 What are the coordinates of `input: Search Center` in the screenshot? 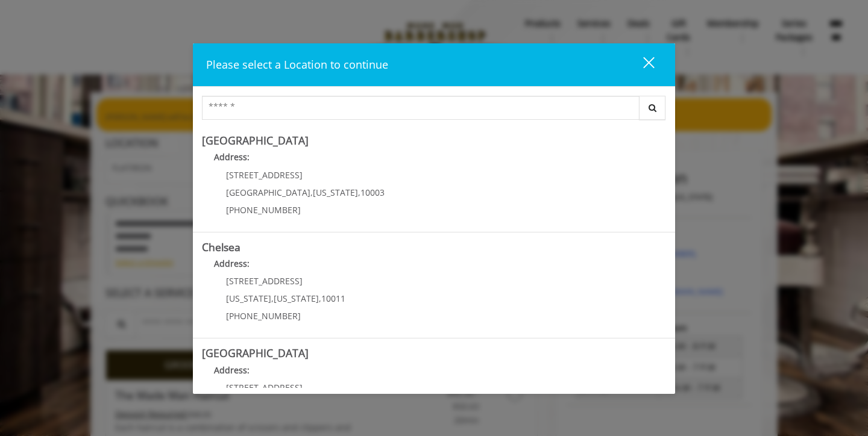 It's located at (420, 108).